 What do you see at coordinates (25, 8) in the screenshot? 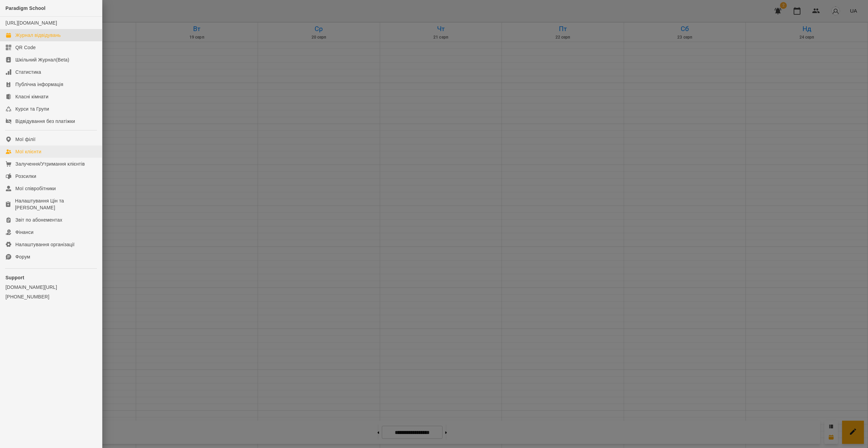
I see `span: Paradigm School` at bounding box center [25, 8].